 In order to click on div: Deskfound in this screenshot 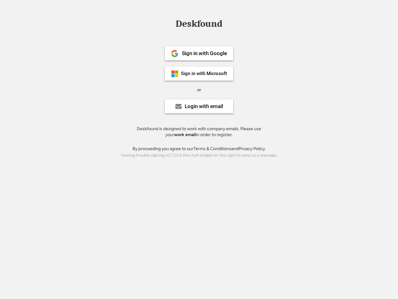, I will do `click(199, 24)`.